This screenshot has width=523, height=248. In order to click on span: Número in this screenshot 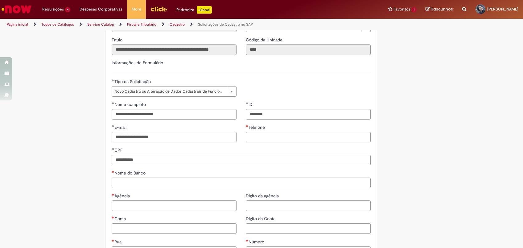, I will do `click(257, 242)`.